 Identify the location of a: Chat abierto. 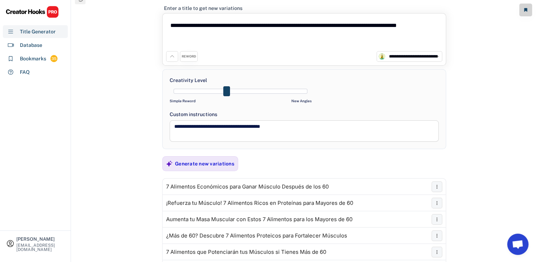
(518, 244).